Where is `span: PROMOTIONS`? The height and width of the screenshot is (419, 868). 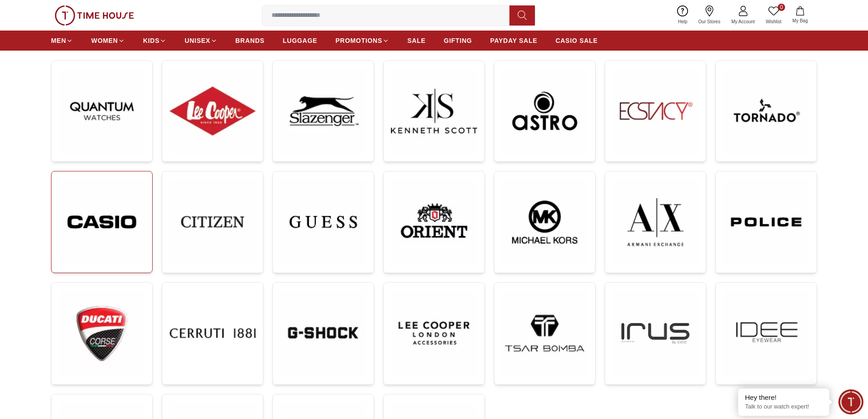
span: PROMOTIONS is located at coordinates (359, 41).